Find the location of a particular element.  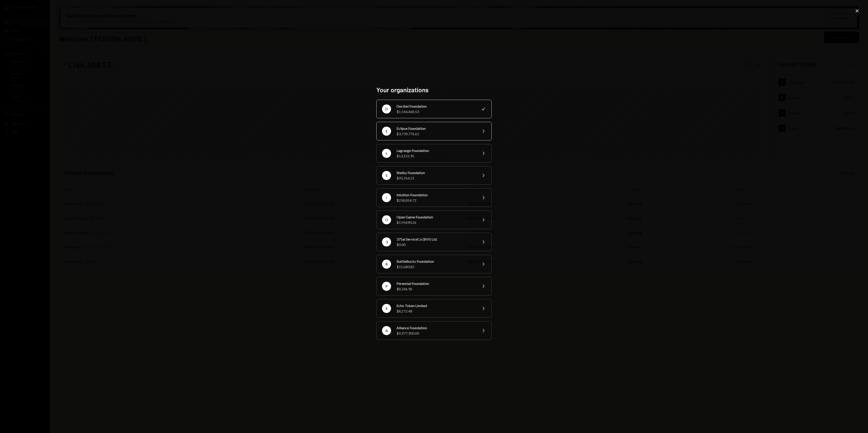

div: Shelby Foundation is located at coordinates (436, 173).